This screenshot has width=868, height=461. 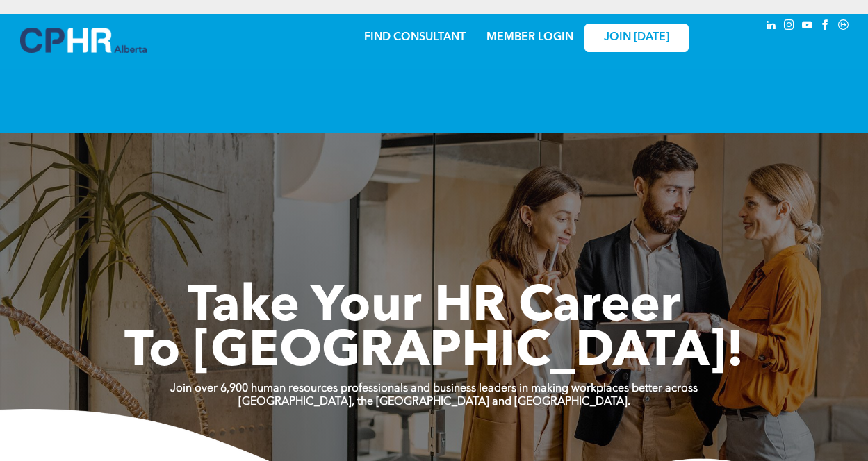 I want to click on a: instagram, so click(x=789, y=26).